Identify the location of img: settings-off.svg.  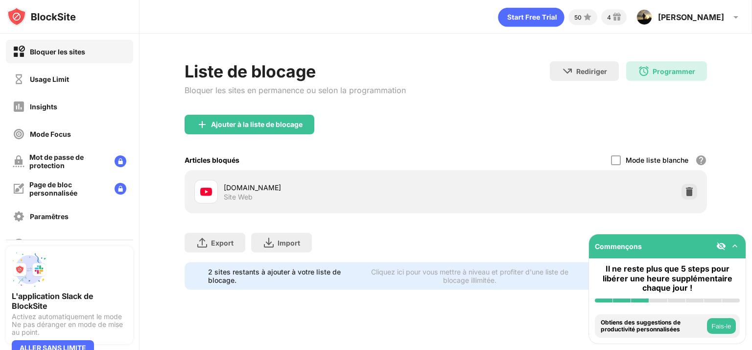
(19, 216).